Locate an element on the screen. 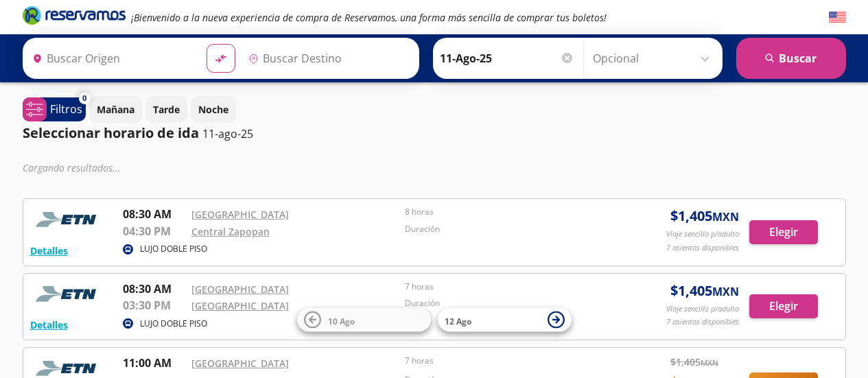 Image resolution: width=868 pixels, height=378 pixels. button: Tarde is located at coordinates (166, 109).